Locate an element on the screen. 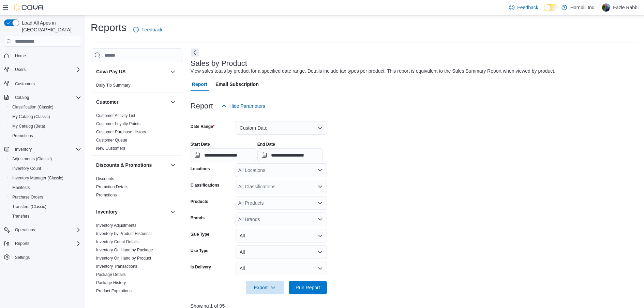  a: Product Expirations is located at coordinates (114, 291).